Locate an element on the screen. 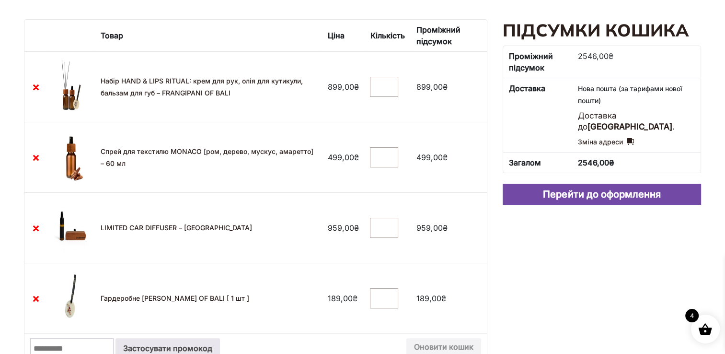 This screenshot has width=725, height=354. p: Доставка до . is located at coordinates (636, 122).